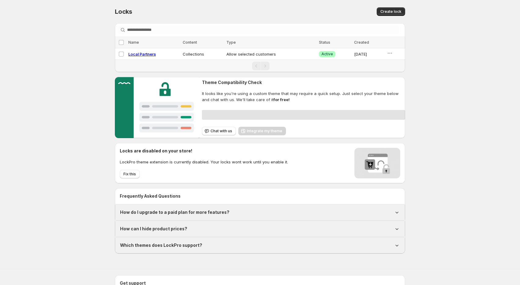 The width and height of the screenshot is (520, 285). I want to click on span: Locks, so click(123, 12).